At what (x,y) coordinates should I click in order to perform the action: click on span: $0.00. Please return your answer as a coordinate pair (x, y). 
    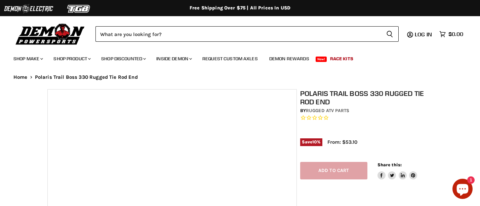
    Looking at the image, I should click on (455, 34).